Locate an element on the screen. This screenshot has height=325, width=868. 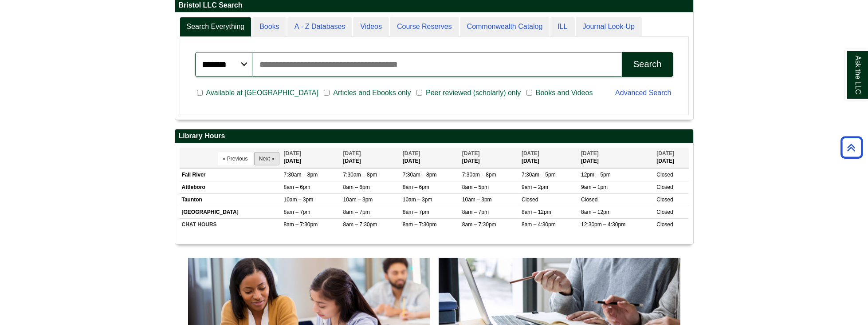
span: 9am – 2pm is located at coordinates (535, 187).